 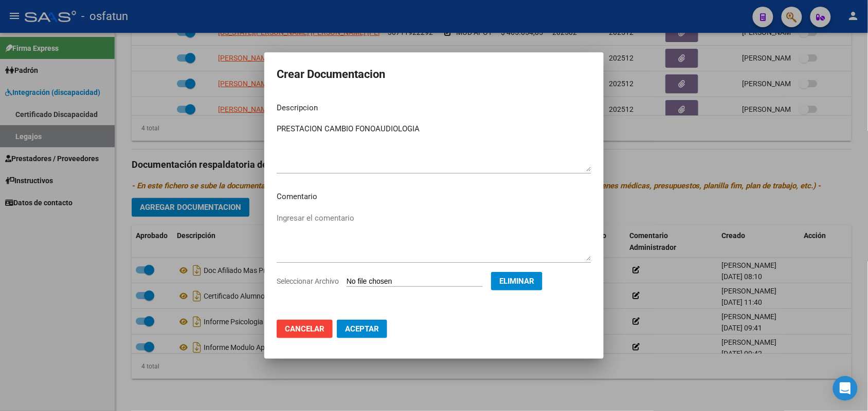 What do you see at coordinates (307, 282) in the screenshot?
I see `span: Seleccionar Archivo` at bounding box center [307, 282].